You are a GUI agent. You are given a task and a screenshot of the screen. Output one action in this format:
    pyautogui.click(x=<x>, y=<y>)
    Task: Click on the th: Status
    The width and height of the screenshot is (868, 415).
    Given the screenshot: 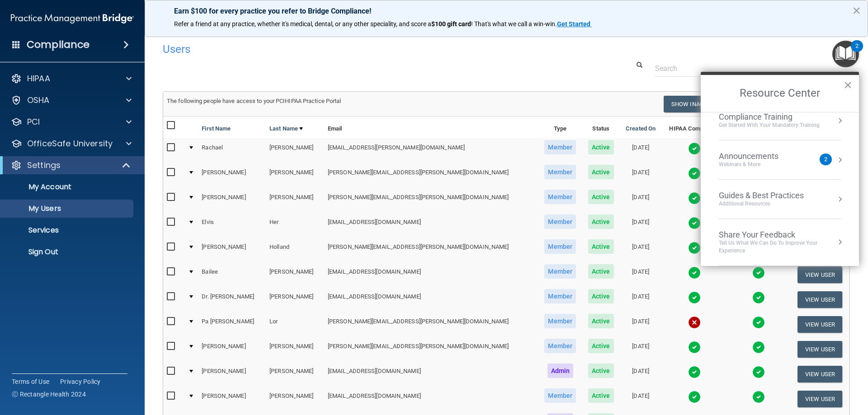 What is the action you would take?
    pyautogui.click(x=601, y=127)
    